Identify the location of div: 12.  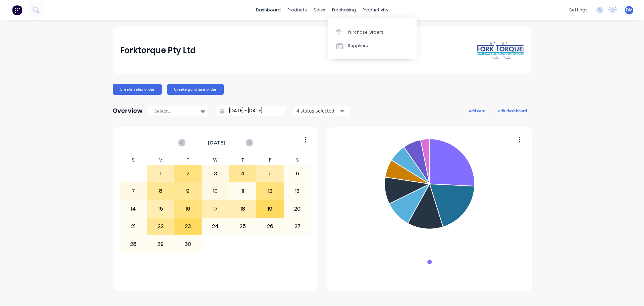
(270, 191).